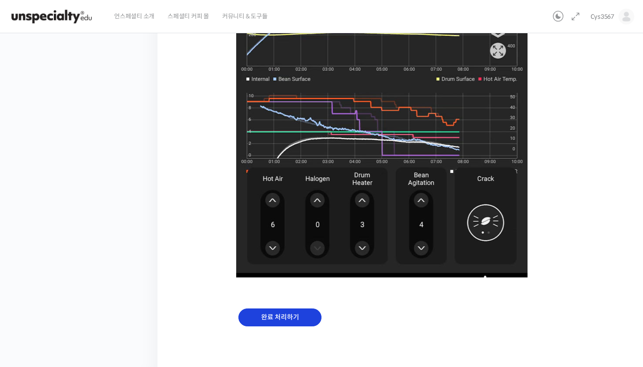 Image resolution: width=643 pixels, height=367 pixels. I want to click on span: 대화, so click(85, 294).